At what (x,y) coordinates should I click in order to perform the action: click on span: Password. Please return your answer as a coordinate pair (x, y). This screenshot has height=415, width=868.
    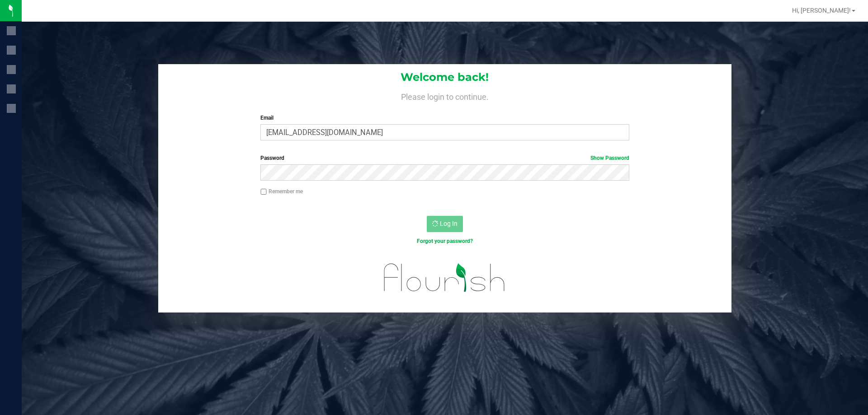
    Looking at the image, I should click on (272, 158).